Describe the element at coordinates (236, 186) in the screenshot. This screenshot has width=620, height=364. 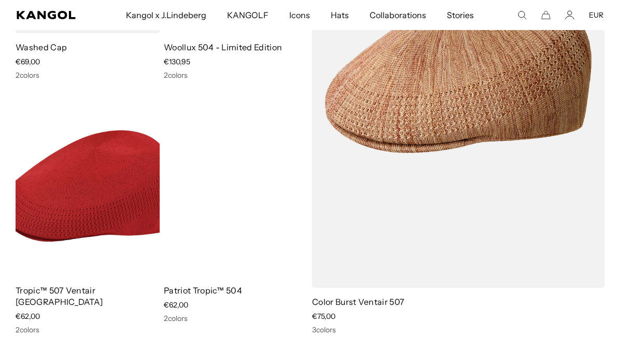
I see `img: Patriot Tropic™ 504` at that location.